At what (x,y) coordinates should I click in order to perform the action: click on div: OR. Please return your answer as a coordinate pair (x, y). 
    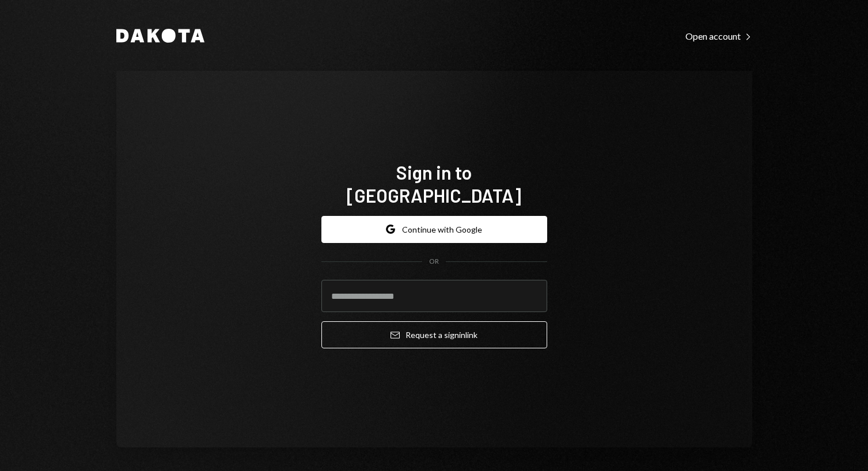
    Looking at the image, I should click on (434, 261).